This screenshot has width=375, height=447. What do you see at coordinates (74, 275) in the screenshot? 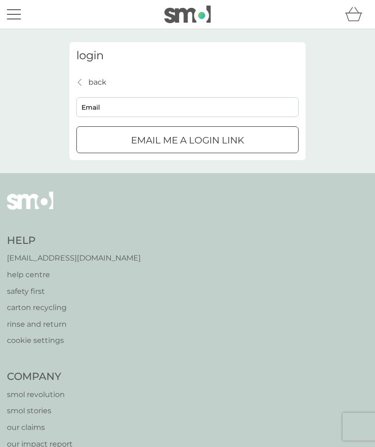
I see `p: help centre` at bounding box center [74, 275].